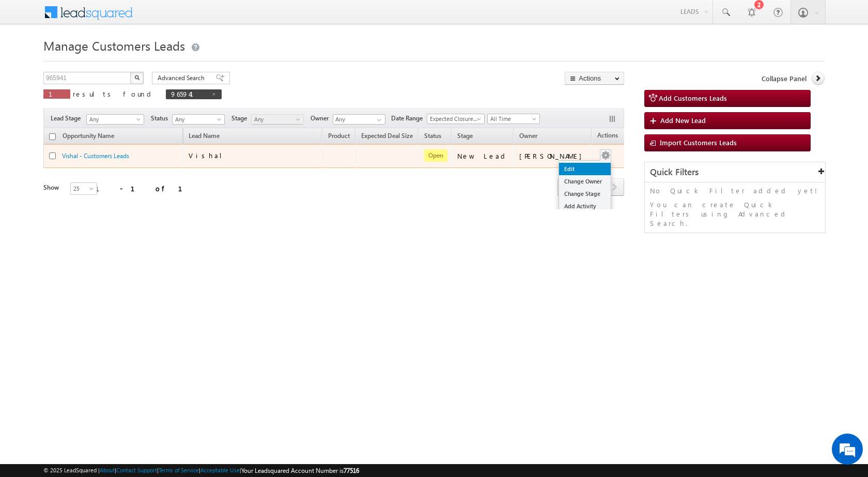 Image resolution: width=868 pixels, height=477 pixels. I want to click on span: Product, so click(339, 135).